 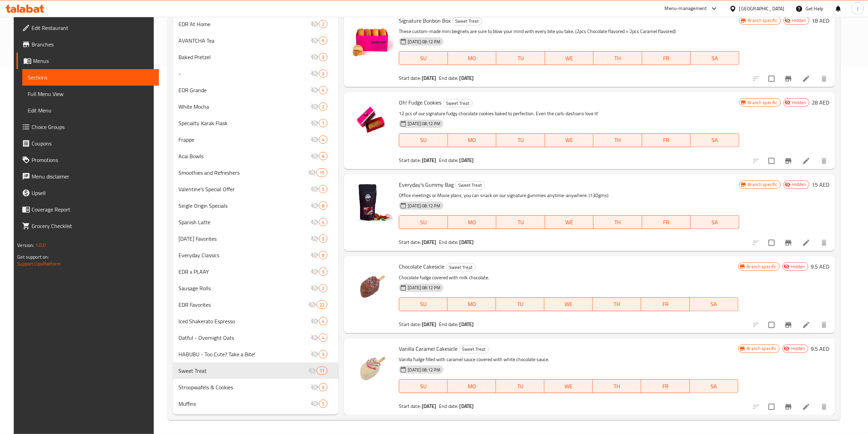 I want to click on a: Branches, so click(x=88, y=45).